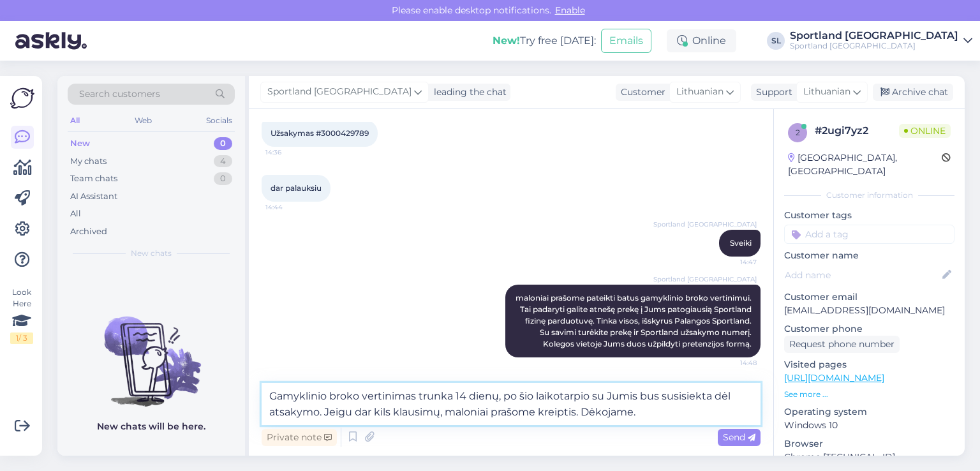 The height and width of the screenshot is (471, 980). I want to click on p: Visited pages, so click(869, 365).